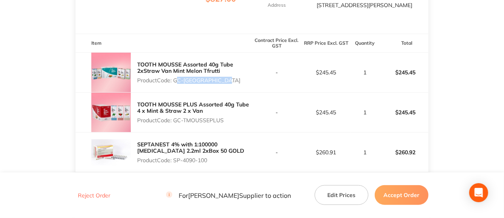  What do you see at coordinates (193, 107) in the screenshot?
I see `a: TOOTH MOUSSE PLUS Assorted 40g Tube 4 x Mint & Straw 2 x Van` at bounding box center [193, 107].